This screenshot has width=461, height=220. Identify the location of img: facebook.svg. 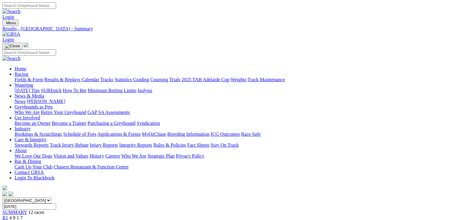
(5, 194).